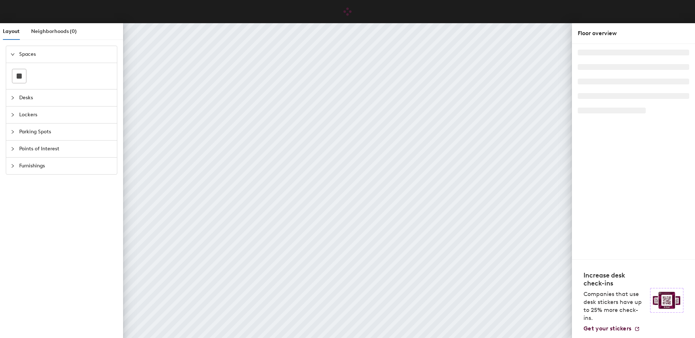 This screenshot has height=338, width=695. What do you see at coordinates (66, 132) in the screenshot?
I see `span: Parking Spots` at bounding box center [66, 132].